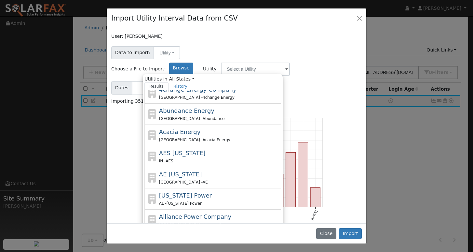 Image resolution: width=473 pixels, height=252 pixels. What do you see at coordinates (122, 88) in the screenshot?
I see `span: Dates` at bounding box center [122, 88].